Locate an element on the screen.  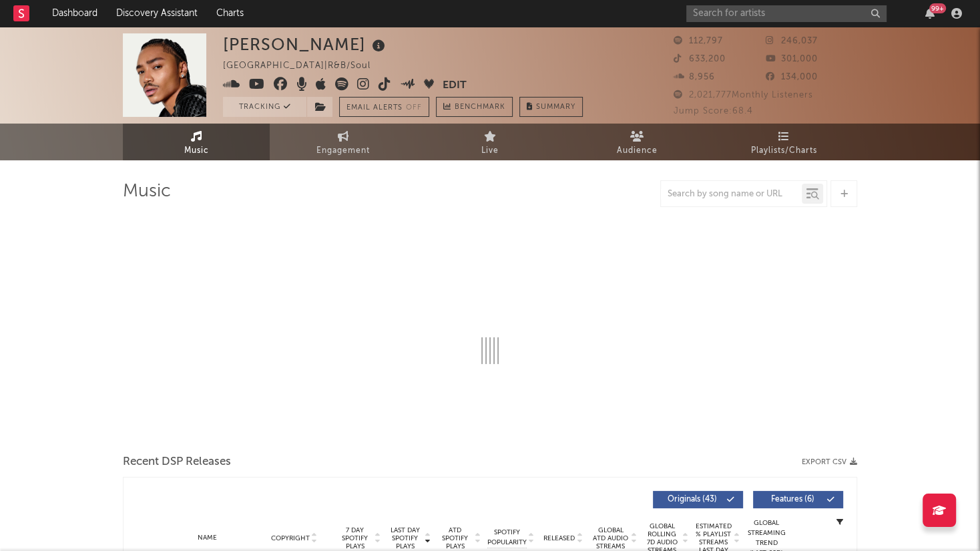
span: Spotify Popularity is located at coordinates (507, 538).